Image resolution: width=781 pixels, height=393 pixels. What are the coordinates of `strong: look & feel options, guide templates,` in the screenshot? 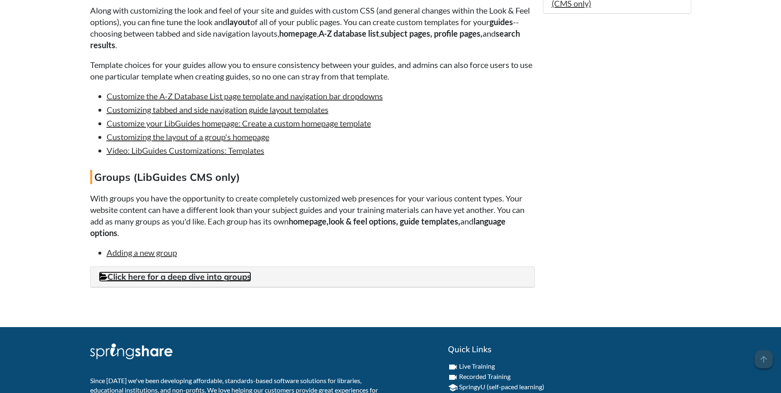 It's located at (394, 221).